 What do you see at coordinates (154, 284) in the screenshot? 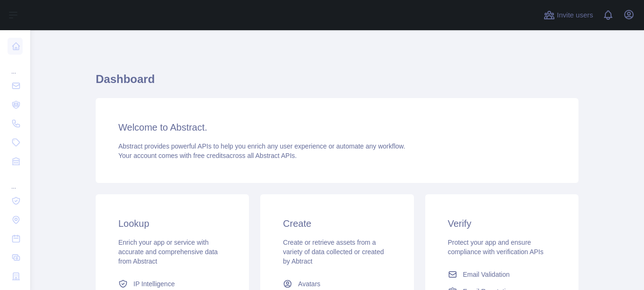
I see `span: IP Intelligence` at bounding box center [154, 284].